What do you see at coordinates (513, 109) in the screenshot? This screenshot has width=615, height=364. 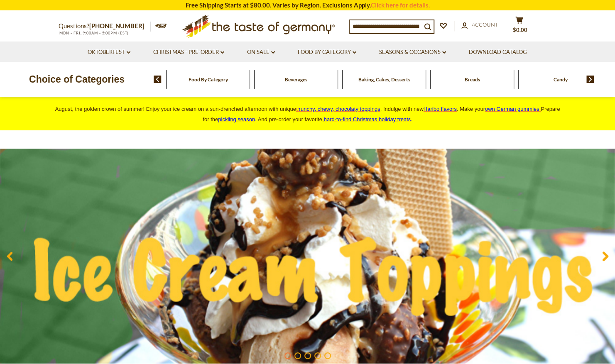 I see `a: own German gummies.` at bounding box center [513, 109].